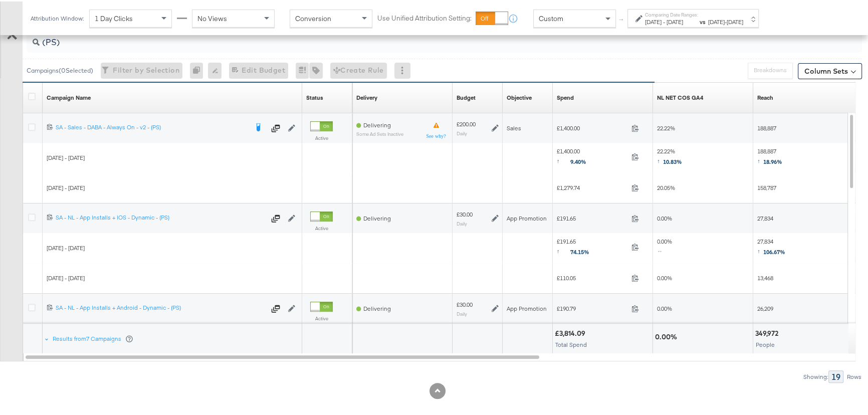 The image size is (868, 415). Describe the element at coordinates (766, 96) in the screenshot. I see `div: Reach` at that location.